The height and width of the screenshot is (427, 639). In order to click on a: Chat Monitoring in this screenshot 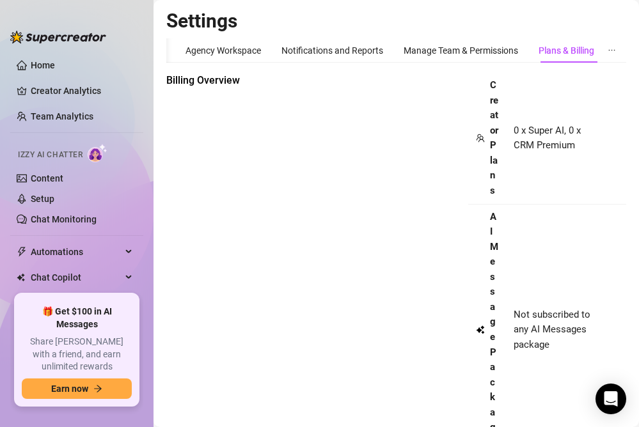, I will do `click(63, 219)`.